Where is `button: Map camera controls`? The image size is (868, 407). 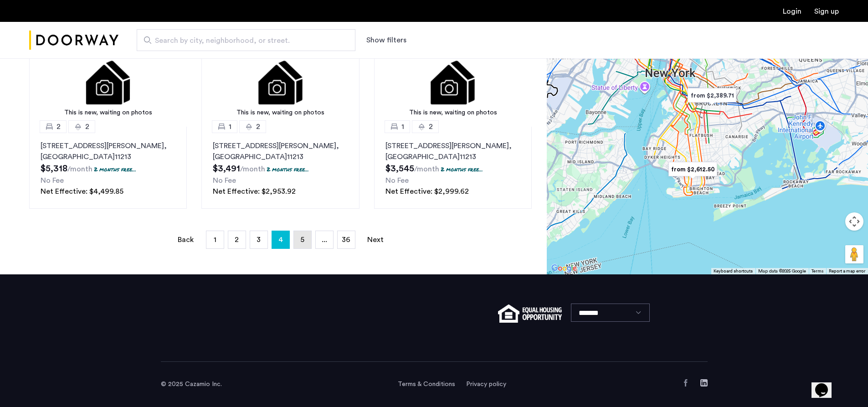 button: Map camera controls is located at coordinates (854, 221).